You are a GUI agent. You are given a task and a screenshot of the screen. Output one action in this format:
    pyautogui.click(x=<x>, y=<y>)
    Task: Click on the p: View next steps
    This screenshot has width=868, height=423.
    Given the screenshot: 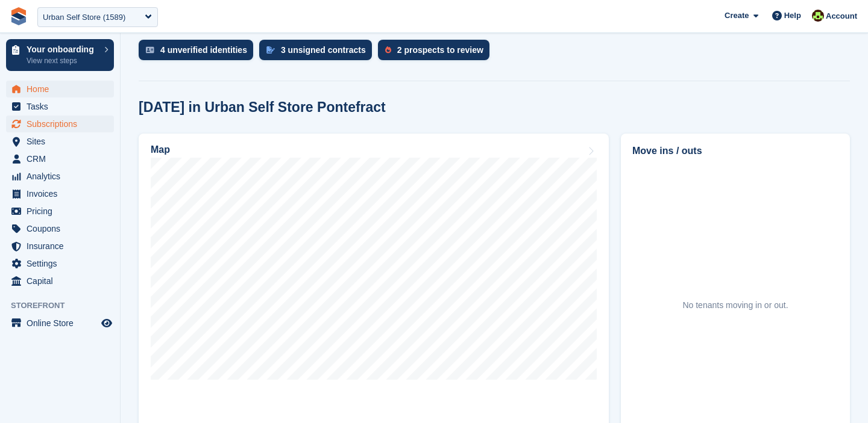 What is the action you would take?
    pyautogui.click(x=62, y=61)
    